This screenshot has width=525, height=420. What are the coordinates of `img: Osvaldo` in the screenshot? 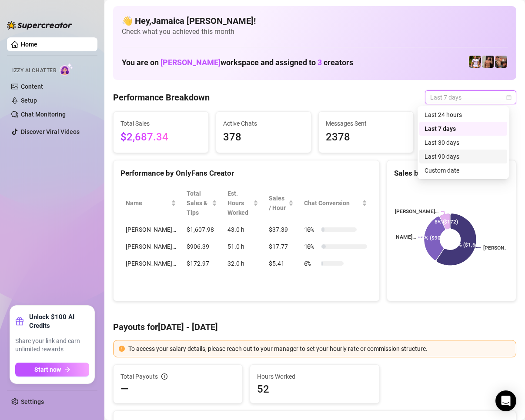 It's located at (501, 62).